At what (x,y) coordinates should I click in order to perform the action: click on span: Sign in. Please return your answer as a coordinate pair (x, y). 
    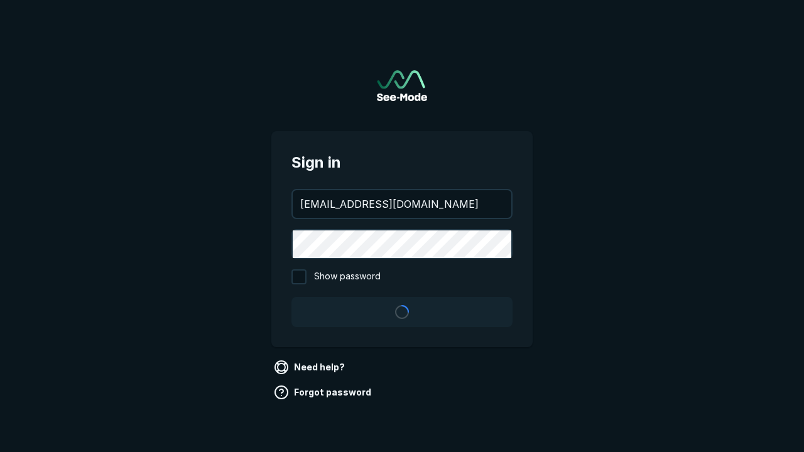
    Looking at the image, I should click on (402, 163).